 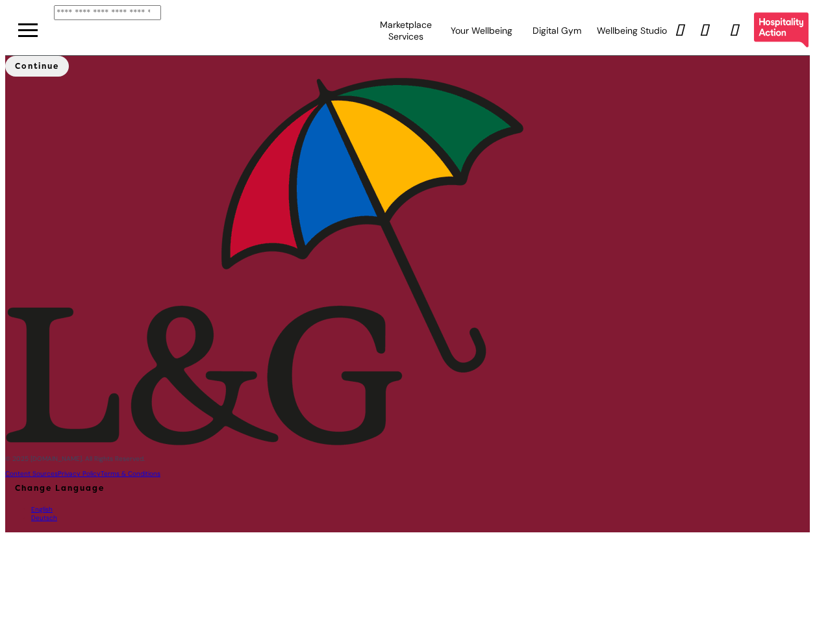 I want to click on a: Terms & Conditions, so click(x=131, y=473).